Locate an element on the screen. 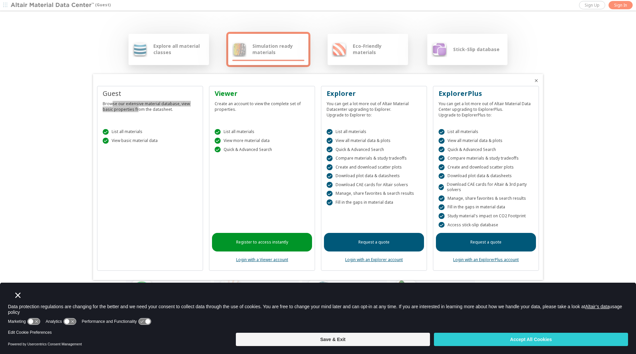  a: Login with an Explorer account is located at coordinates (374, 259).